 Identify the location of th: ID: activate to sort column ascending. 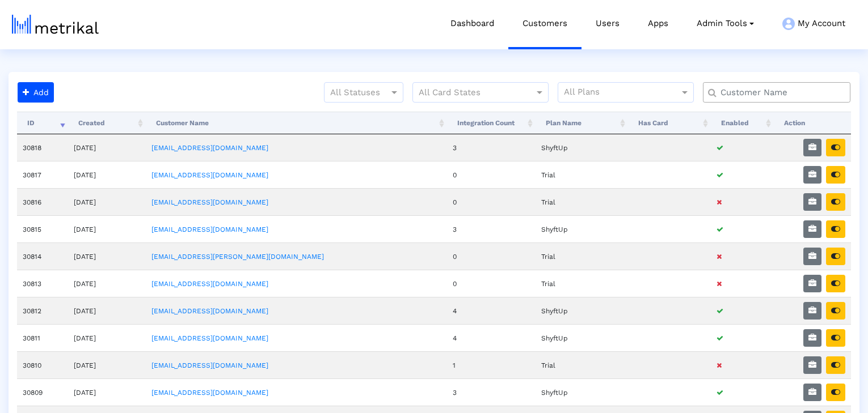
(43, 123).